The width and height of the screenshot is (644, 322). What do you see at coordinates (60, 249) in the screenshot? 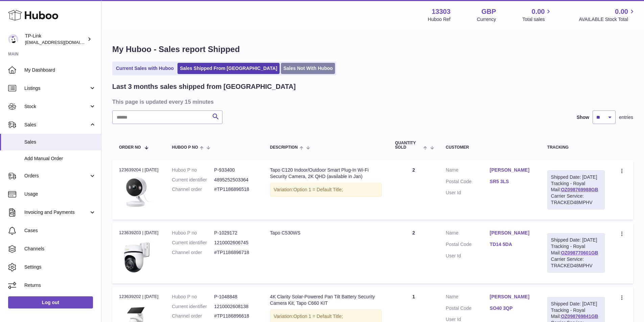
I see `span: Channels` at bounding box center [60, 249].